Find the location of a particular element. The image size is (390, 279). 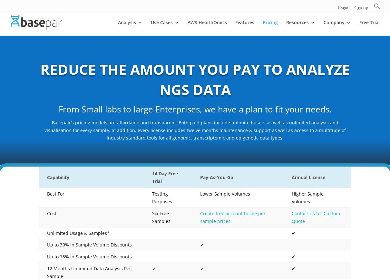

td: Unlimited Usage & Samples* is located at coordinates (92, 233).